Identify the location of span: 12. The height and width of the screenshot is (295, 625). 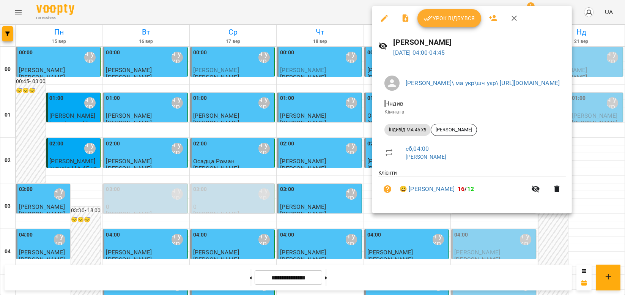
(470, 189).